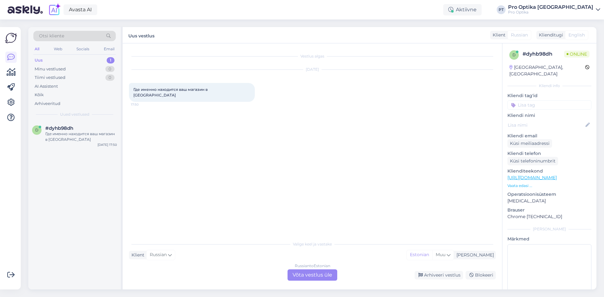  I want to click on div: Web, so click(58, 49).